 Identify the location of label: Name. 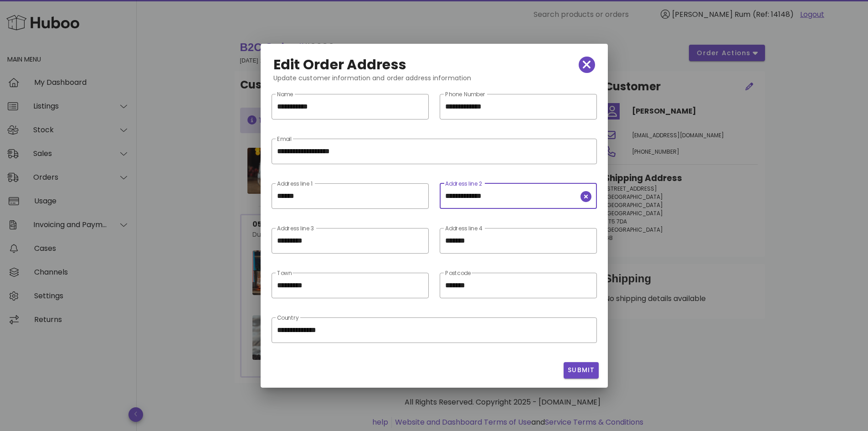
(285, 95).